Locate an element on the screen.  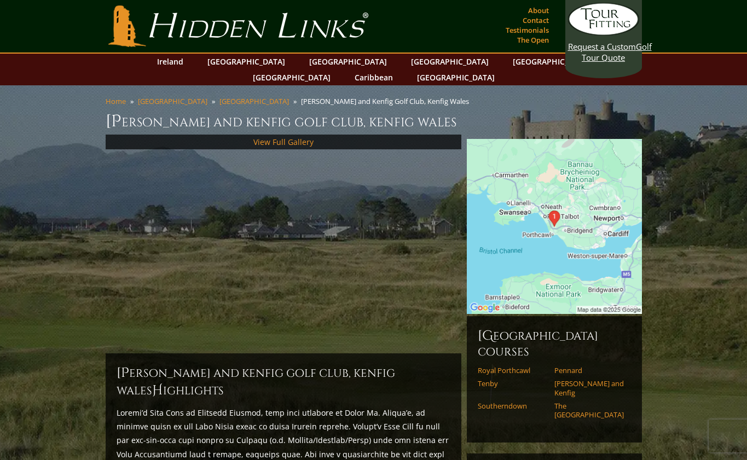
a: Tenby is located at coordinates (512, 384).